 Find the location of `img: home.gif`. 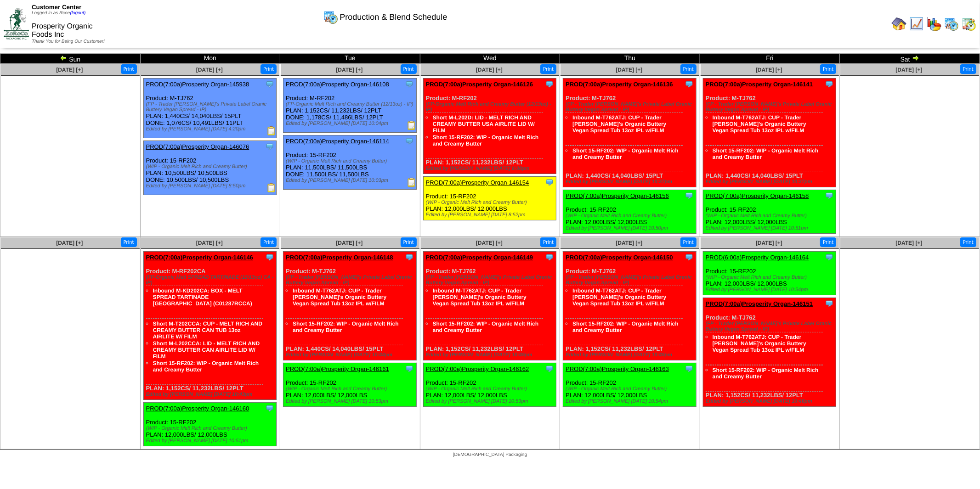

img: home.gif is located at coordinates (899, 24).